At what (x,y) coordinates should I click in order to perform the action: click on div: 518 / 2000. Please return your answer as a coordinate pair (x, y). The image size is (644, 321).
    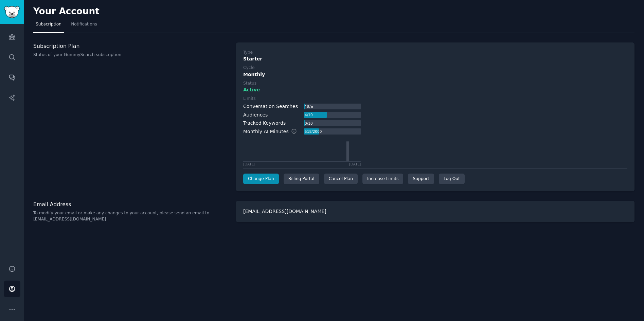
    Looking at the image, I should click on (313, 132).